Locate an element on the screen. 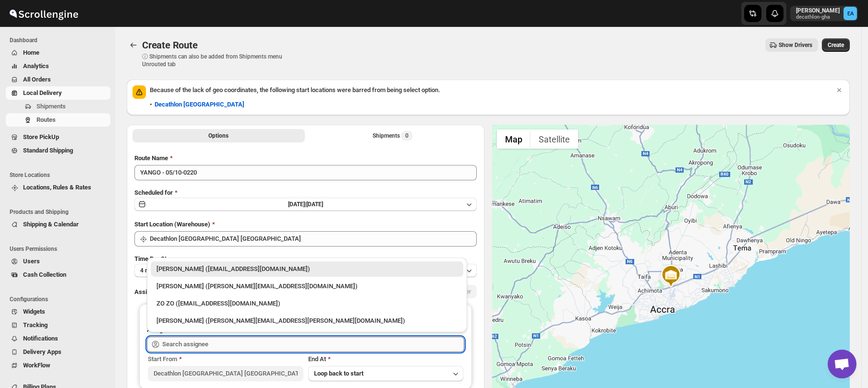 This screenshot has height=388, width=868. button: All Route Options is located at coordinates (218, 135).